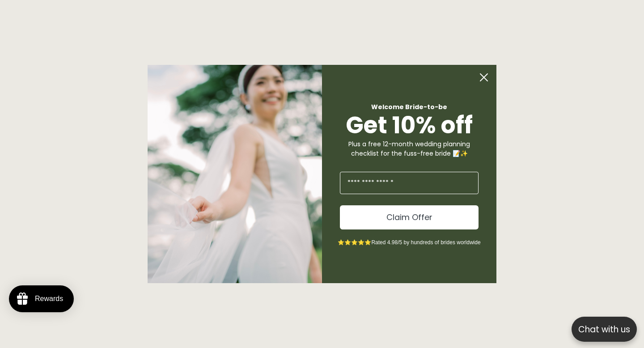  Describe the element at coordinates (409, 107) in the screenshot. I see `span: Welcome Bride-to-be` at that location.